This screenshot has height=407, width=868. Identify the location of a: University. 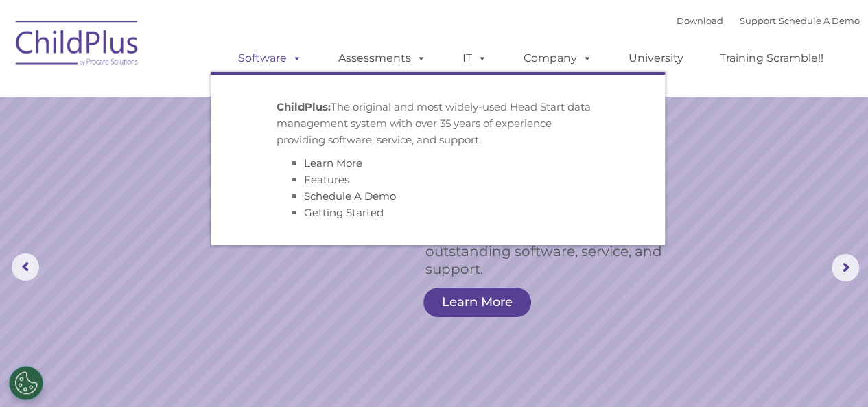
(656, 58).